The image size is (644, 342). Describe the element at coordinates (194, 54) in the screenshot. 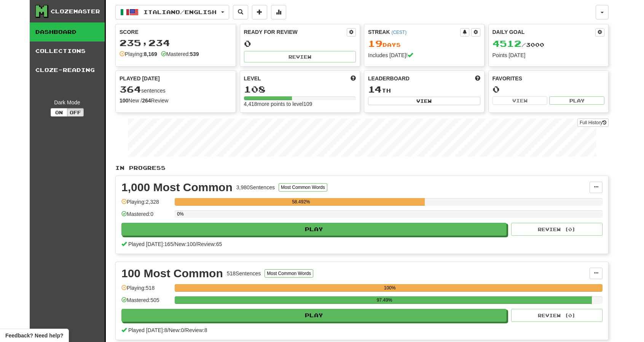

I see `strong: 539` at that location.